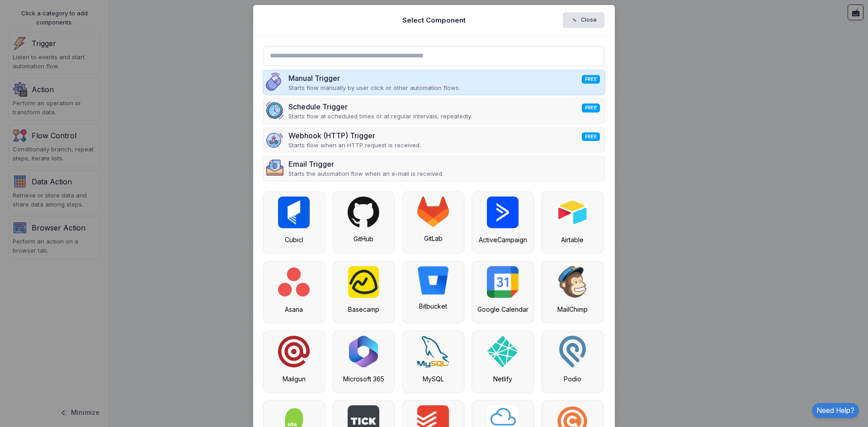 This screenshot has height=427, width=868. I want to click on img: cubicl.jpg, so click(294, 212).